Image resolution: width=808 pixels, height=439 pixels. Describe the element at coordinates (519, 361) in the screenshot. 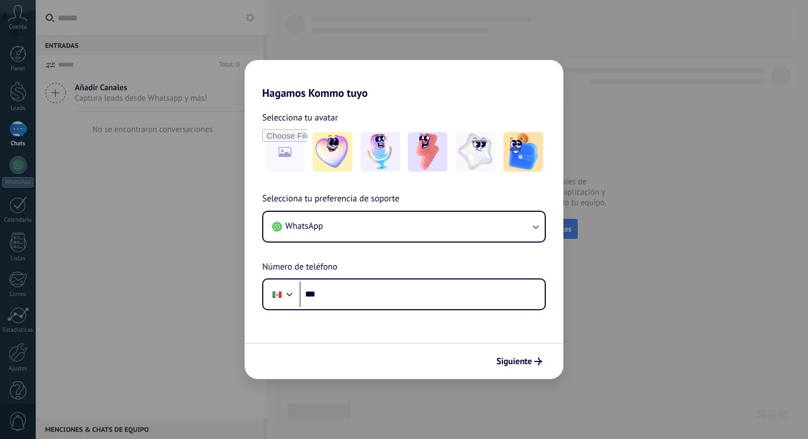

I see `button: Siguiente` at that location.